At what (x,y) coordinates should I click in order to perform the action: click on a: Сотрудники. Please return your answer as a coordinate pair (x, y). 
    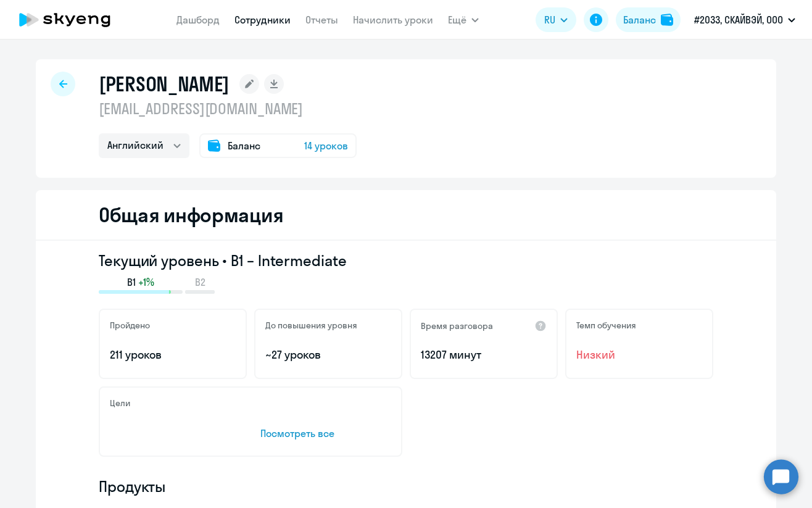
    Looking at the image, I should click on (262, 20).